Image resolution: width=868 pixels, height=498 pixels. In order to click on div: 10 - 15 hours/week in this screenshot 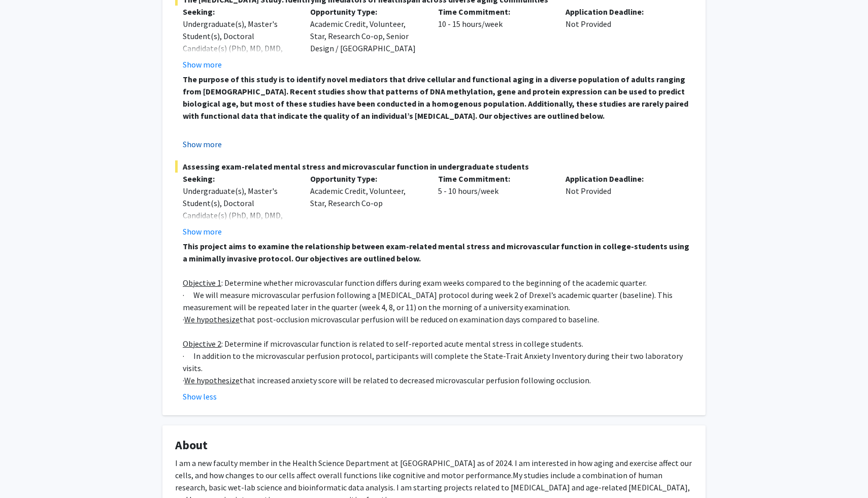, I will do `click(493, 38)`.